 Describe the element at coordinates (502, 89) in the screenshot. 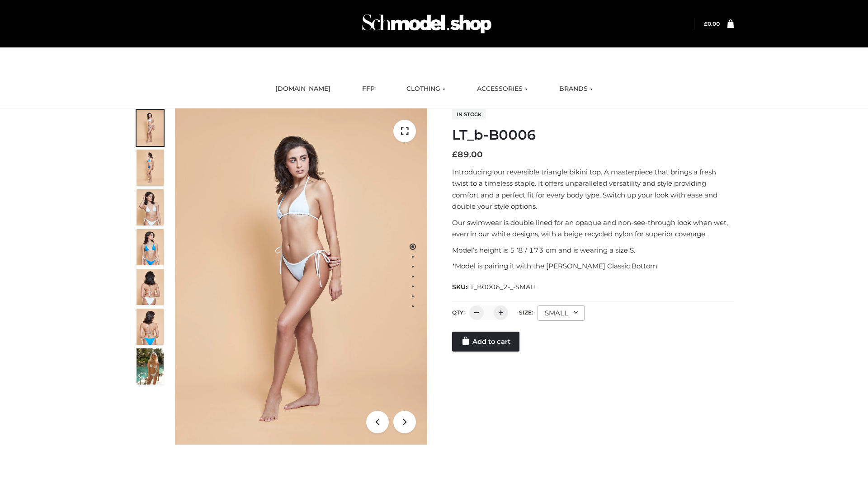

I see `a: ACCESSORIES` at that location.